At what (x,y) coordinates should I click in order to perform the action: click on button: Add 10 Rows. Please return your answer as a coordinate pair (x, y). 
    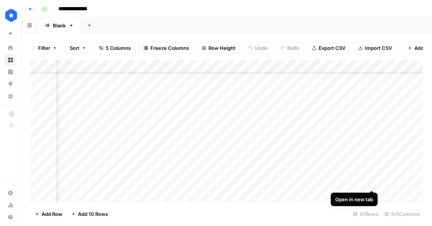
    Looking at the image, I should click on (90, 214).